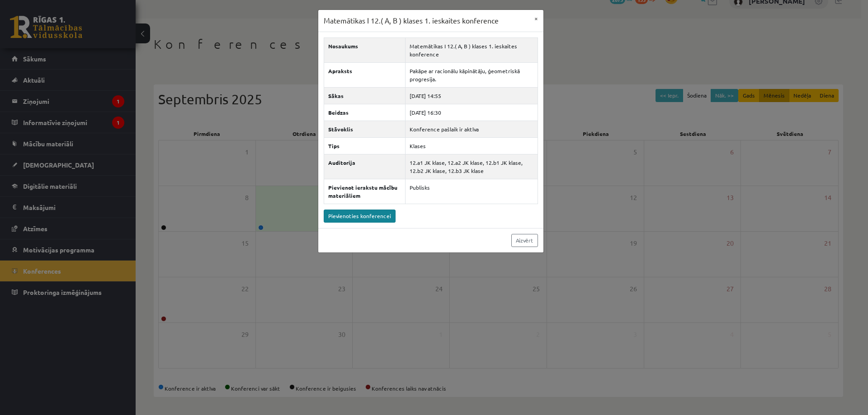 This screenshot has height=415, width=868. I want to click on th: Tips, so click(364, 145).